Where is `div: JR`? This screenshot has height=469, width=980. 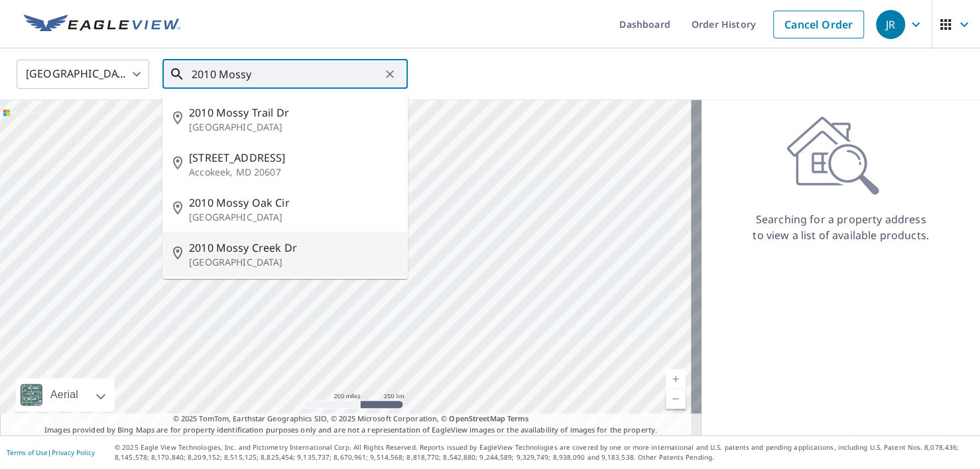 div: JR is located at coordinates (890, 25).